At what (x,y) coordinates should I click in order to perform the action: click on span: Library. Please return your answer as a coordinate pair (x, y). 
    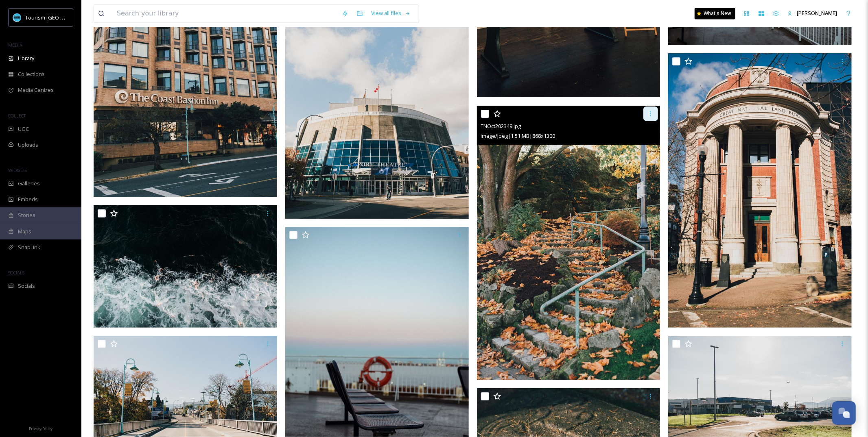
    Looking at the image, I should click on (26, 58).